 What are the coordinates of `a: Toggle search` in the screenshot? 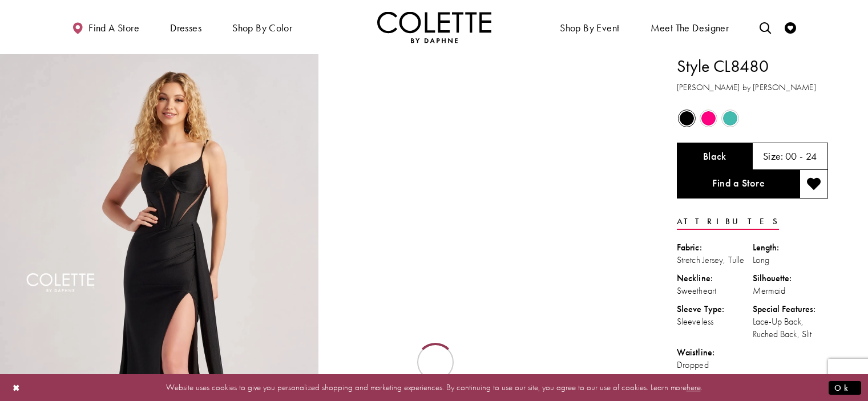 It's located at (765, 26).